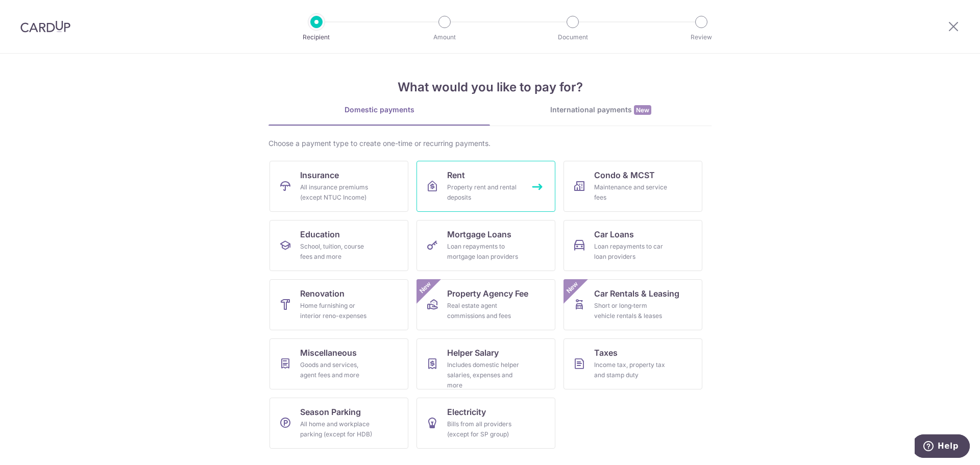 Image resolution: width=980 pixels, height=465 pixels. Describe the element at coordinates (323, 294) in the screenshot. I see `span: Renovation` at that location.